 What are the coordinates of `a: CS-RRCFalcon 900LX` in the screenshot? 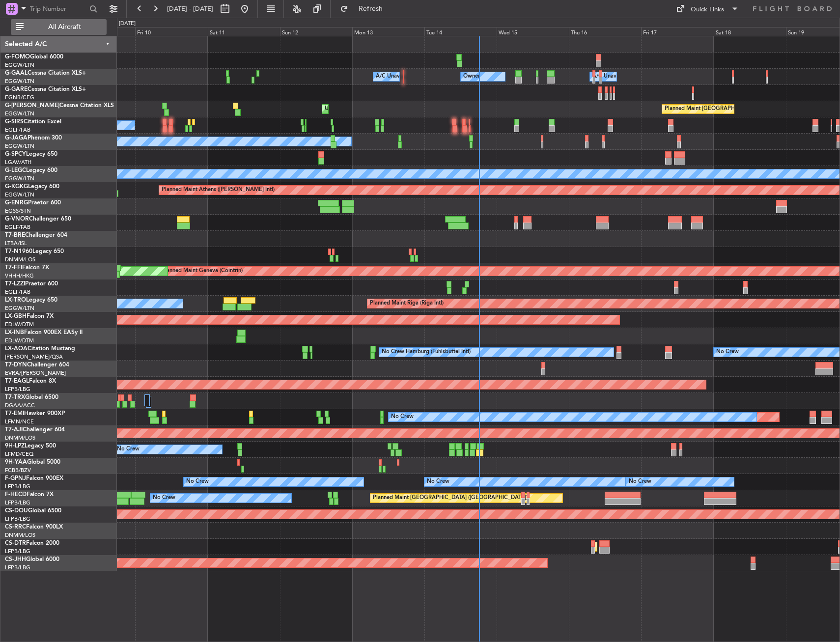 It's located at (34, 527).